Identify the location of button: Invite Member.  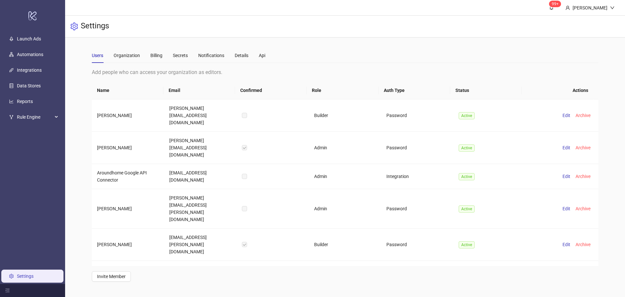
(111, 276).